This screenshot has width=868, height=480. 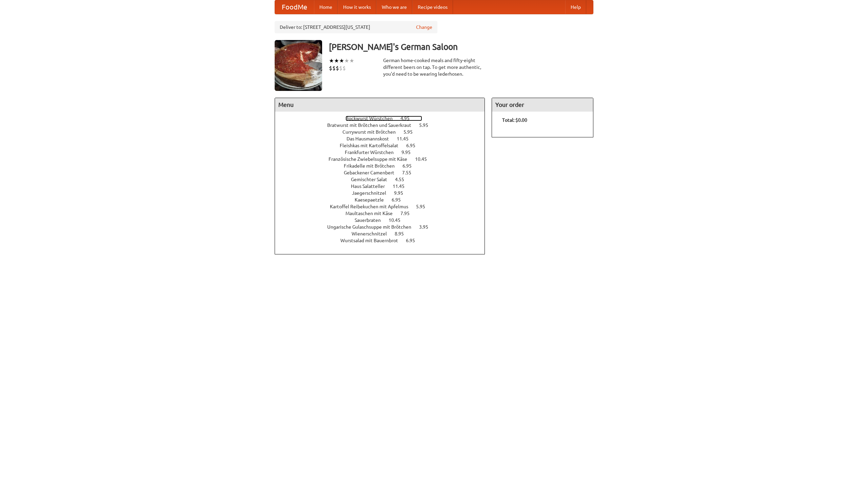 I want to click on a: Gebackener Camenbert 7.55, so click(x=384, y=173).